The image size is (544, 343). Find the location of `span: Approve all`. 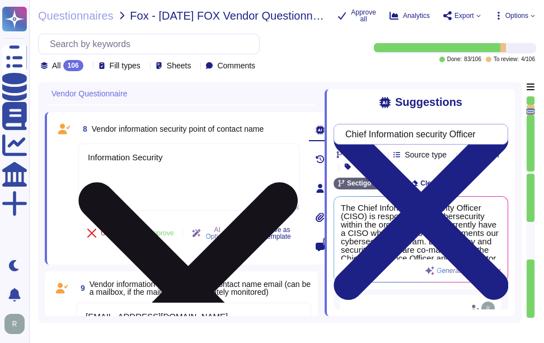

span: Approve all is located at coordinates (363, 16).